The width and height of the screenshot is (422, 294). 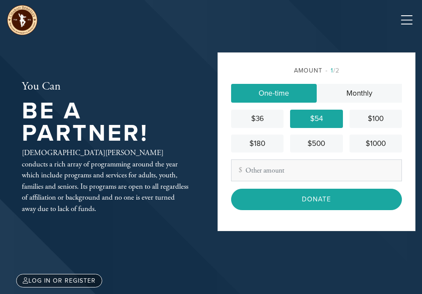 What do you see at coordinates (105, 122) in the screenshot?
I see `h1: Be A Partner!` at bounding box center [105, 122].